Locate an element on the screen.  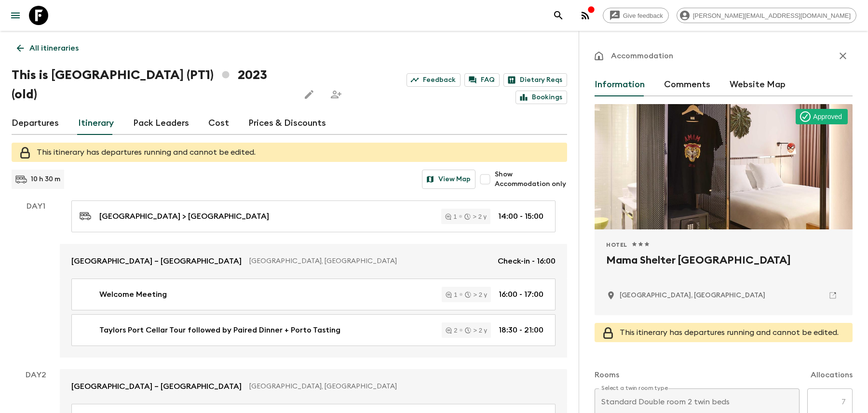
button: Edit this itinerary is located at coordinates (310, 95).